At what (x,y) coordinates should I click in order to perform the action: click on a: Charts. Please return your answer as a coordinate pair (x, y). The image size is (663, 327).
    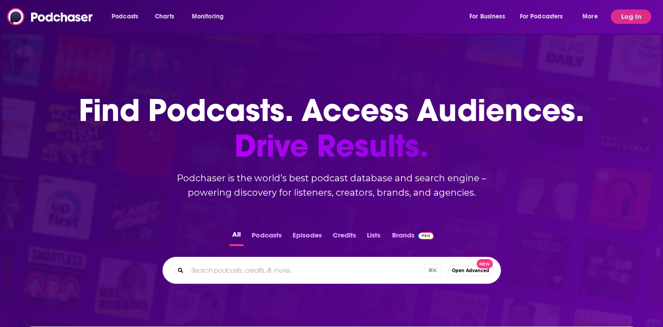
    Looking at the image, I should click on (164, 17).